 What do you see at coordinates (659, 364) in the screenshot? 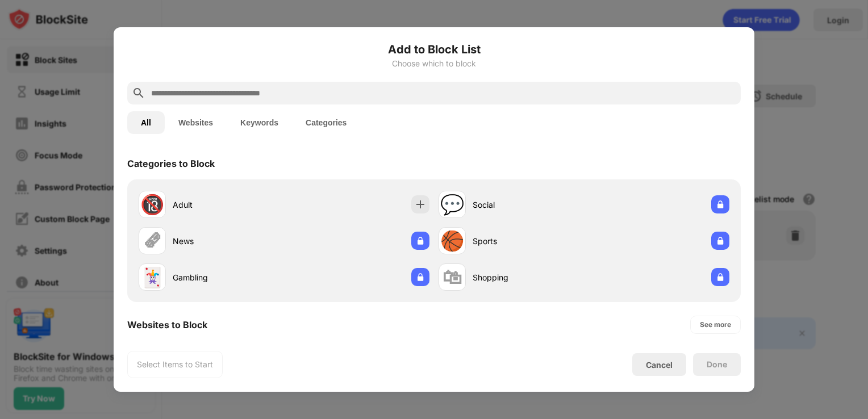
I see `div: Cancel` at bounding box center [659, 364].